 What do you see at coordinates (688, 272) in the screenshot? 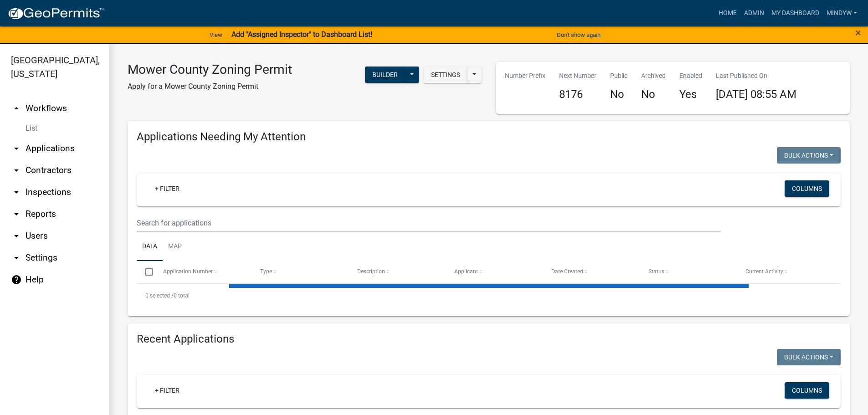
I see `datatable-header-cell: Status` at bounding box center [688, 272].